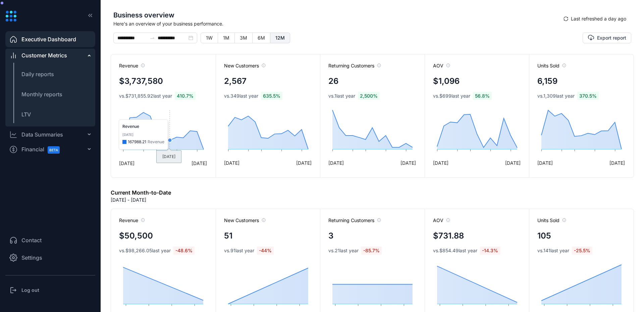  I want to click on span: sync, so click(566, 19).